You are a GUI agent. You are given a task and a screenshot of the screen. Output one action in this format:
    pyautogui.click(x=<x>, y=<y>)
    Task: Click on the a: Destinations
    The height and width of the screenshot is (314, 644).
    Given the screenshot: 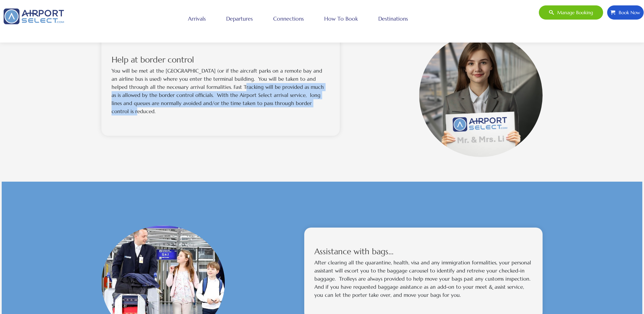 What is the action you would take?
    pyautogui.click(x=393, y=18)
    